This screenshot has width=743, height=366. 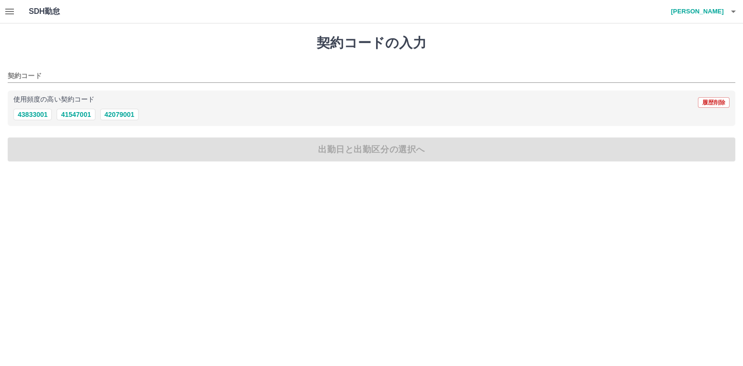 I want to click on button: 42079001, so click(x=119, y=115).